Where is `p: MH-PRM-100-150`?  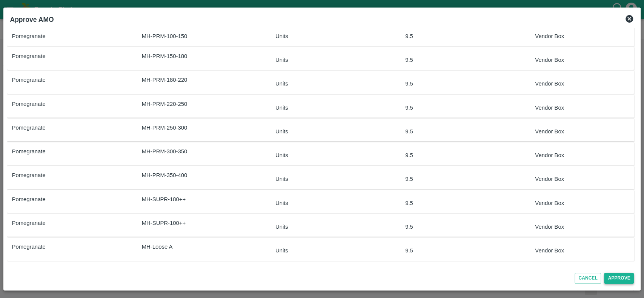
p: MH-PRM-100-150 is located at coordinates (192, 36).